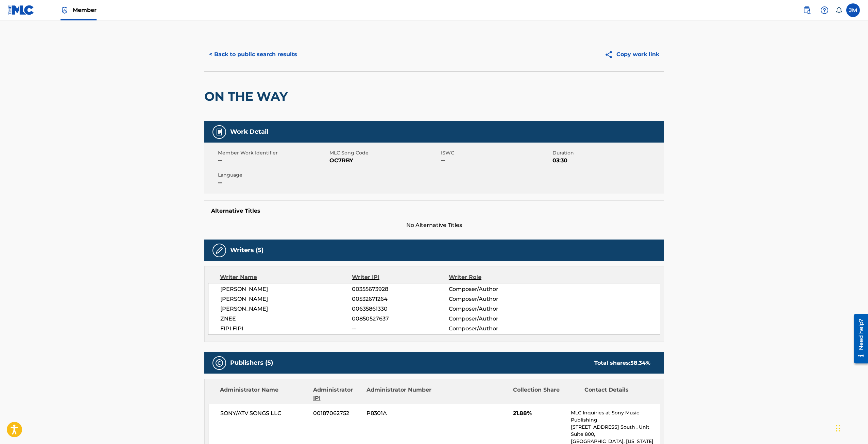 Image resolution: width=868 pixels, height=444 pixels. Describe the element at coordinates (632, 55) in the screenshot. I see `button: Copy work link` at that location.